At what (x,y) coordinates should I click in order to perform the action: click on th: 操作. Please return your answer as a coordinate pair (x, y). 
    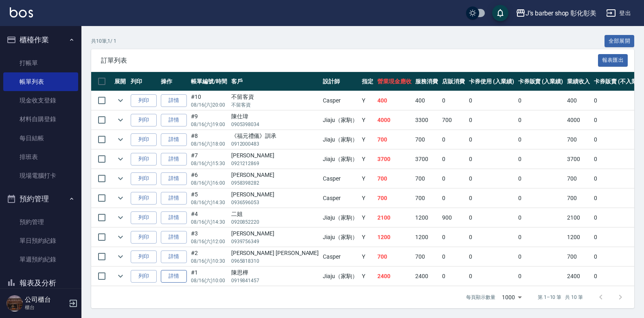
    Looking at the image, I should click on (174, 81).